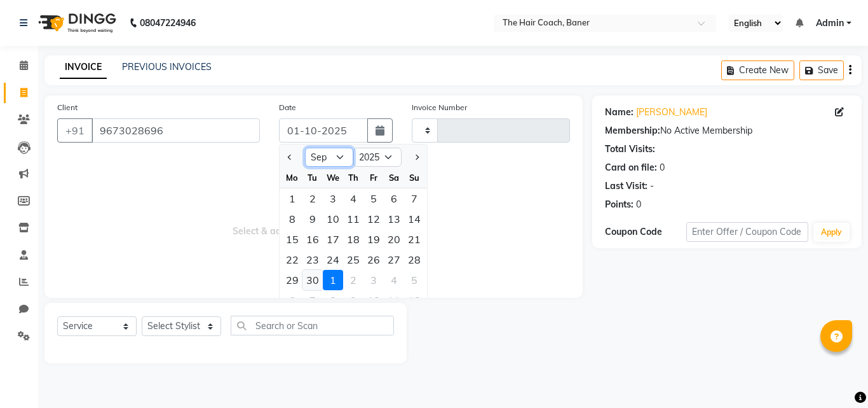 The width and height of the screenshot is (868, 408). What do you see at coordinates (394, 260) in the screenshot?
I see `div: Saturday, September 27, 2025` at bounding box center [394, 260].